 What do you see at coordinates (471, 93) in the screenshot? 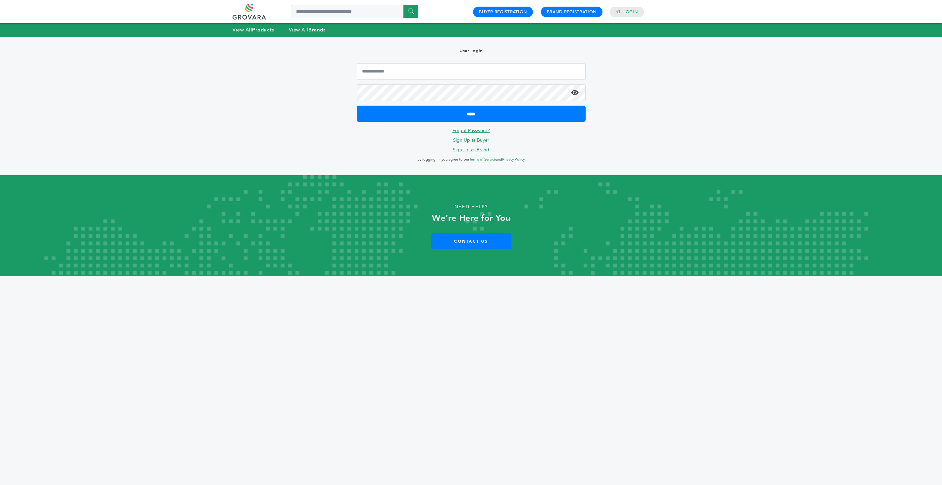
I see `input: Password` at bounding box center [471, 93].